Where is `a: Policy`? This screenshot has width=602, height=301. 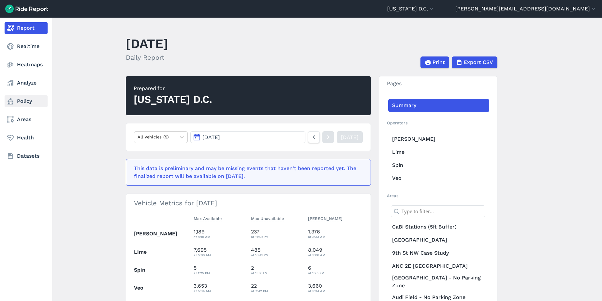
a: Policy is located at coordinates (26, 101).